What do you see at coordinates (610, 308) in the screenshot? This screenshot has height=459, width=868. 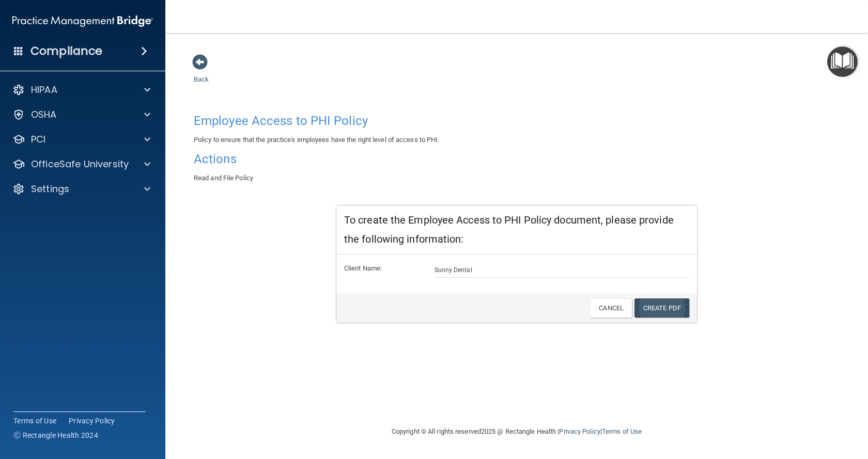 I see `a: Cancel` at bounding box center [610, 308].